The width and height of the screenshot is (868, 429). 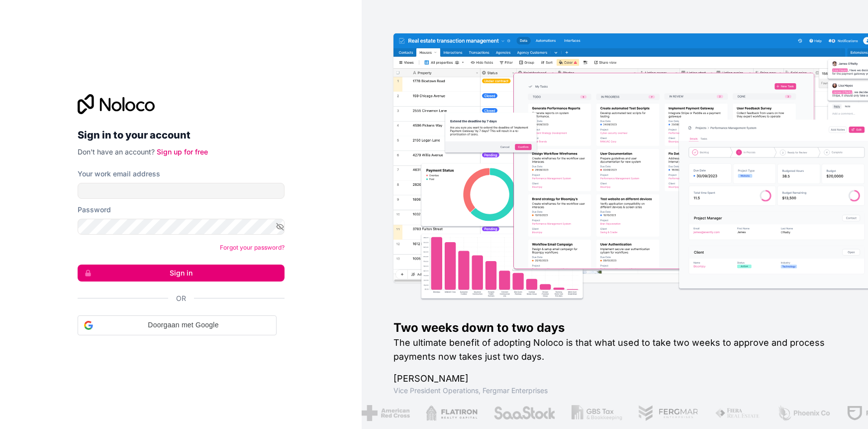 What do you see at coordinates (615, 328) in the screenshot?
I see `h1: Two weeks down to two days` at bounding box center [615, 328].